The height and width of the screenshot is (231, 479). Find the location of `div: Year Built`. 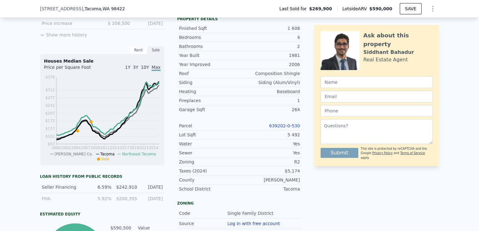

div: Year Built is located at coordinates (209, 55).